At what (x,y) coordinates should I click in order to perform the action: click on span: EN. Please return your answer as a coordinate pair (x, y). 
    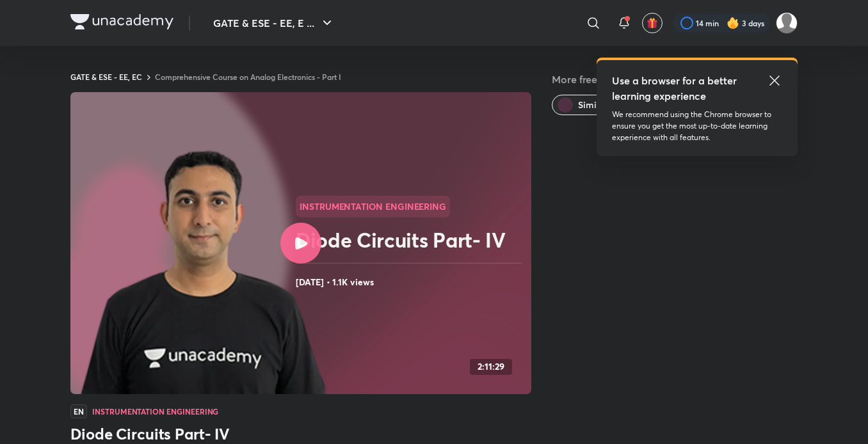
    Looking at the image, I should click on (79, 411).